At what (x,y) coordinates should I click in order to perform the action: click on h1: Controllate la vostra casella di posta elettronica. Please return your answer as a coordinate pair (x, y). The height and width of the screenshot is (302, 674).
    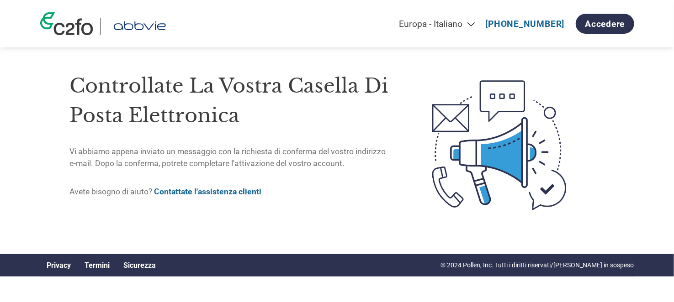
    Looking at the image, I should click on (232, 100).